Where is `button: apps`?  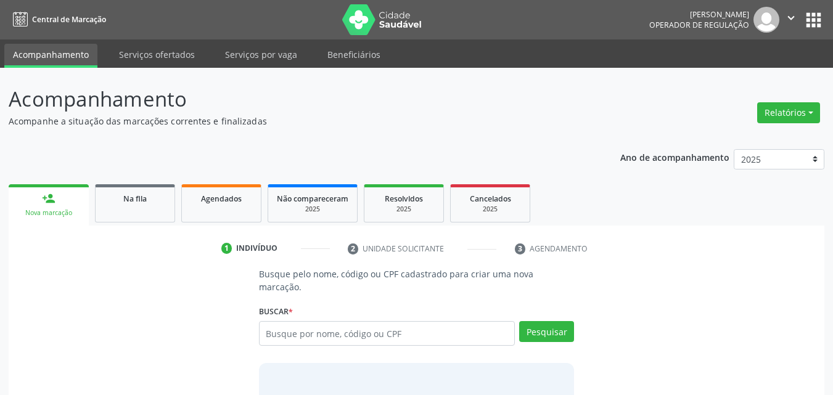 button: apps is located at coordinates (813, 20).